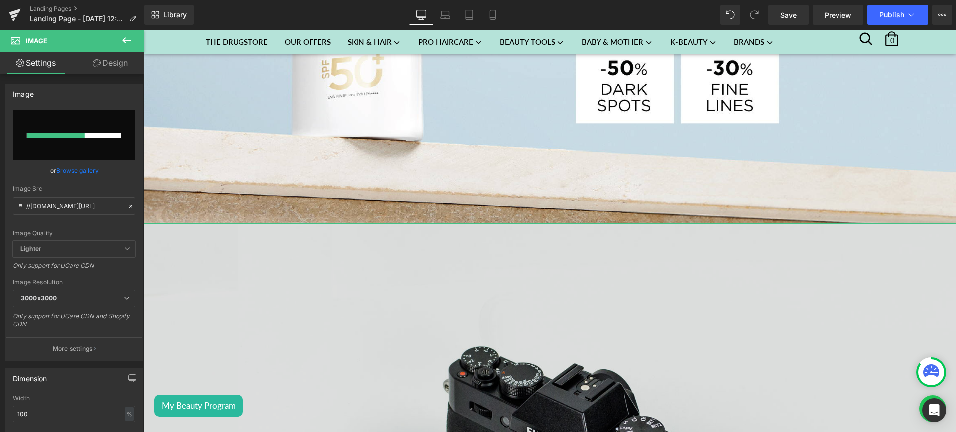  Describe the element at coordinates (942, 15) in the screenshot. I see `button: More` at that location.